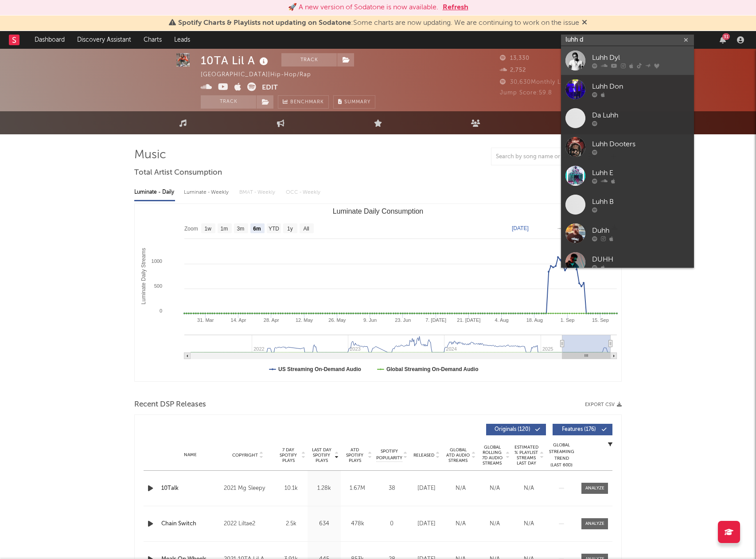 The width and height of the screenshot is (756, 559). What do you see at coordinates (273, 229) in the screenshot?
I see `text: YTD` at bounding box center [273, 229].